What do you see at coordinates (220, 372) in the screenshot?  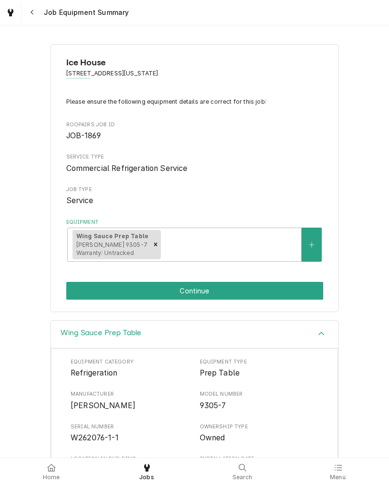 I see `span: Prep Table` at bounding box center [220, 372].